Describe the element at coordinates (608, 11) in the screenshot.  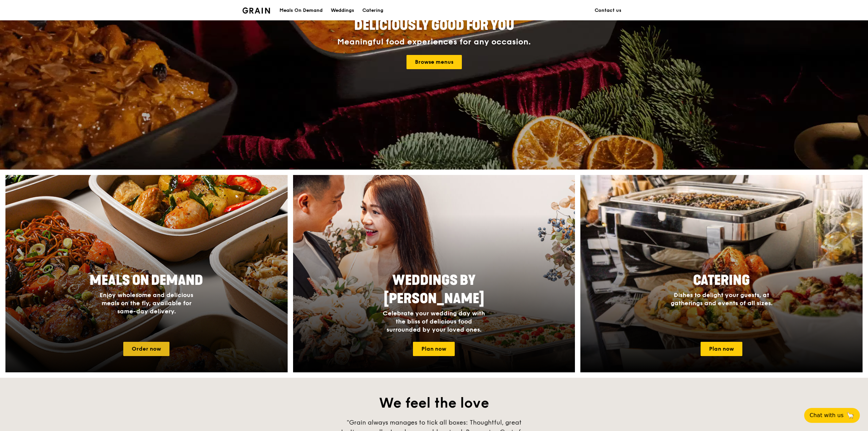
I see `a: Contact us` at that location.